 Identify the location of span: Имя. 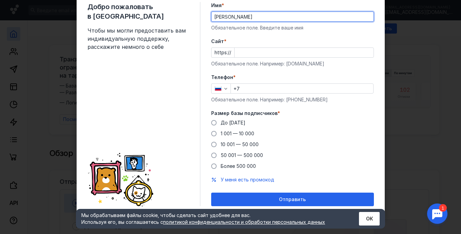
(216, 5).